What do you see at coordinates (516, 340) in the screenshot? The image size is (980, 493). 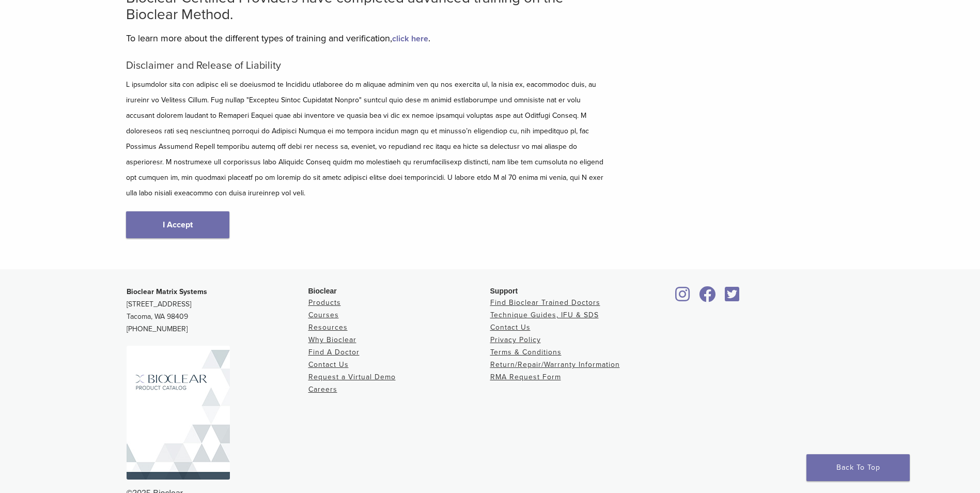 I see `a: Privacy Policy` at bounding box center [516, 340].